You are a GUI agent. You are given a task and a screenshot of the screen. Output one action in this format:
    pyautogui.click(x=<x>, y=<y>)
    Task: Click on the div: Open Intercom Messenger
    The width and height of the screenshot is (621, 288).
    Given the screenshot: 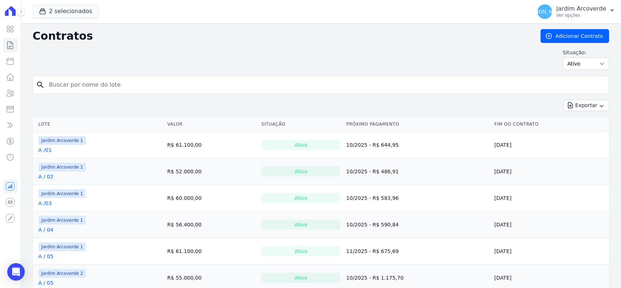 What is the action you would take?
    pyautogui.click(x=16, y=272)
    